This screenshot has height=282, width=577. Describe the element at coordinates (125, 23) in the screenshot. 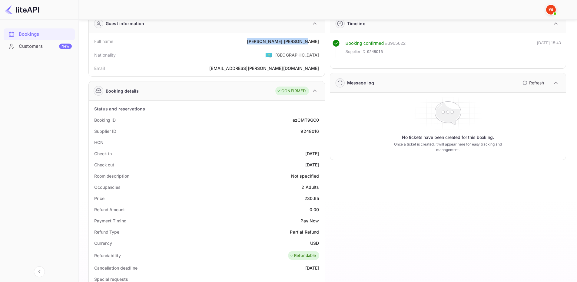

I see `div: Guest information` at that location.